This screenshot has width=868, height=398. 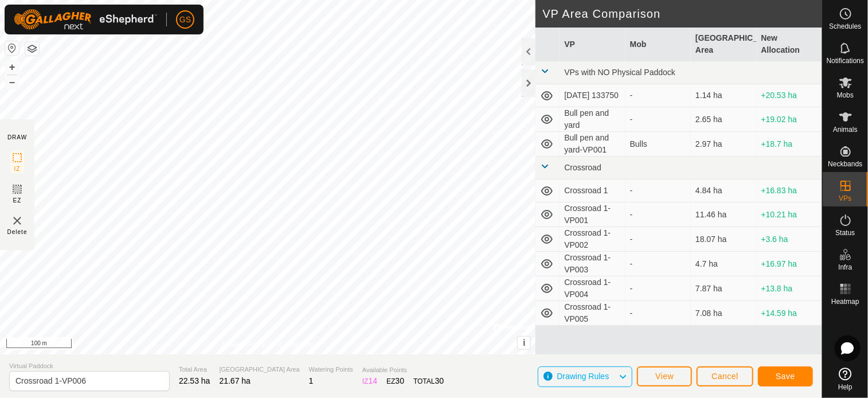 What do you see at coordinates (846, 380) in the screenshot?
I see `a: Help` at bounding box center [846, 380].